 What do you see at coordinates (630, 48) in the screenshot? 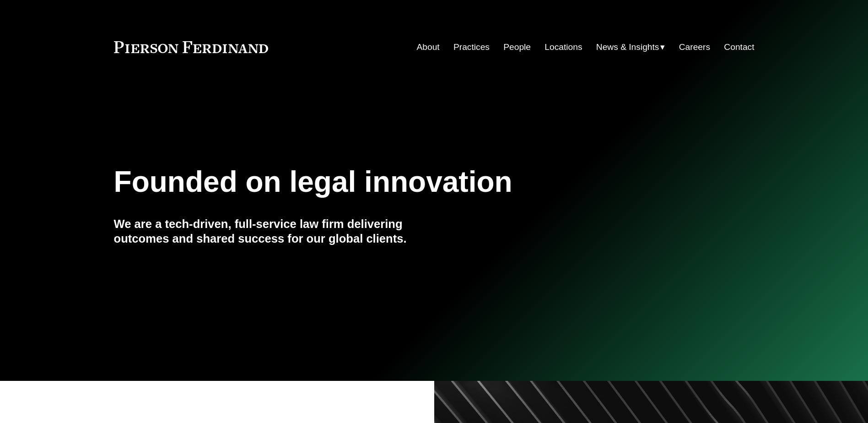
I see `a: folder dropdown` at bounding box center [630, 48].